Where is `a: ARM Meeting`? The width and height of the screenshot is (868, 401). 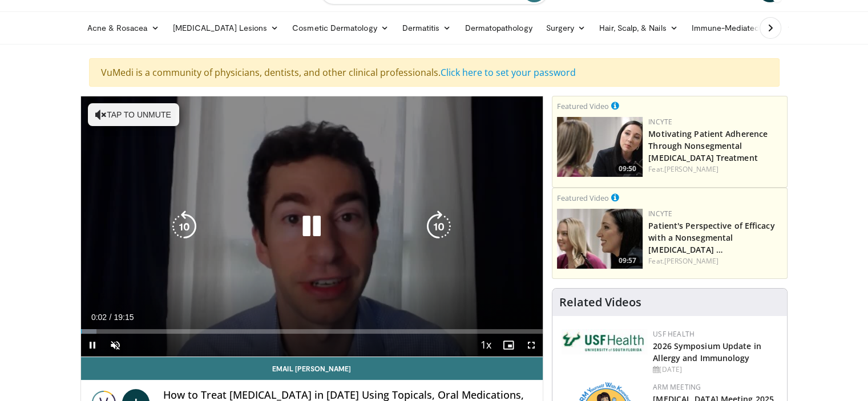
a: ARM Meeting is located at coordinates (677, 387).